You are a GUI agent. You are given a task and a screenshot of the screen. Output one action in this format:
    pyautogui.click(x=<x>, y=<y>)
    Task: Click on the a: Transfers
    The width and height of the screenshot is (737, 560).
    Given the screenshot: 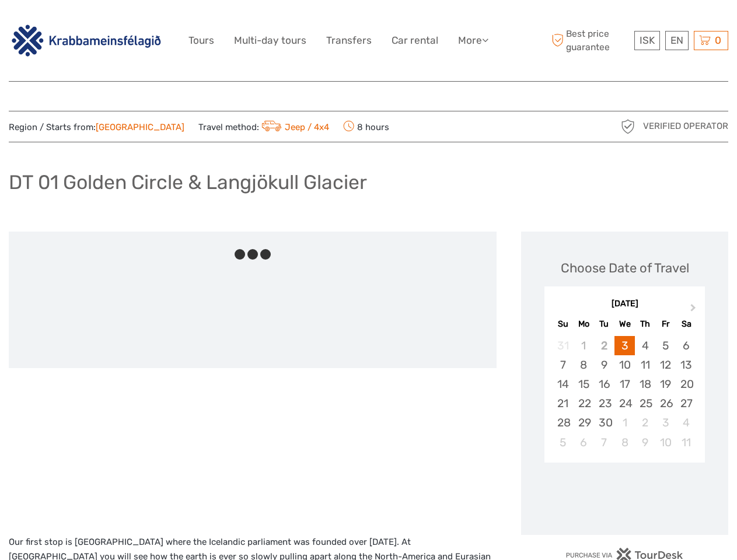 What is the action you would take?
    pyautogui.click(x=349, y=40)
    